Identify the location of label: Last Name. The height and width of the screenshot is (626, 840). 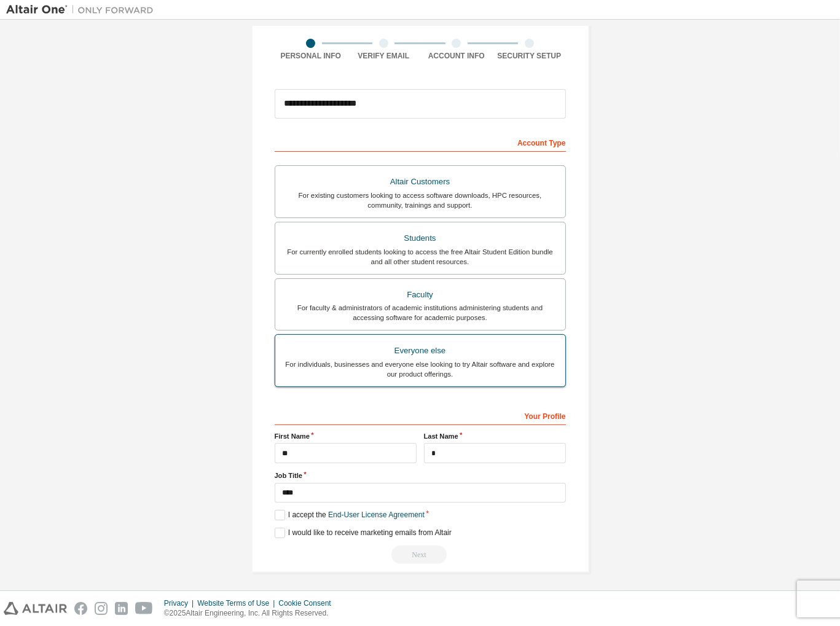
(495, 436).